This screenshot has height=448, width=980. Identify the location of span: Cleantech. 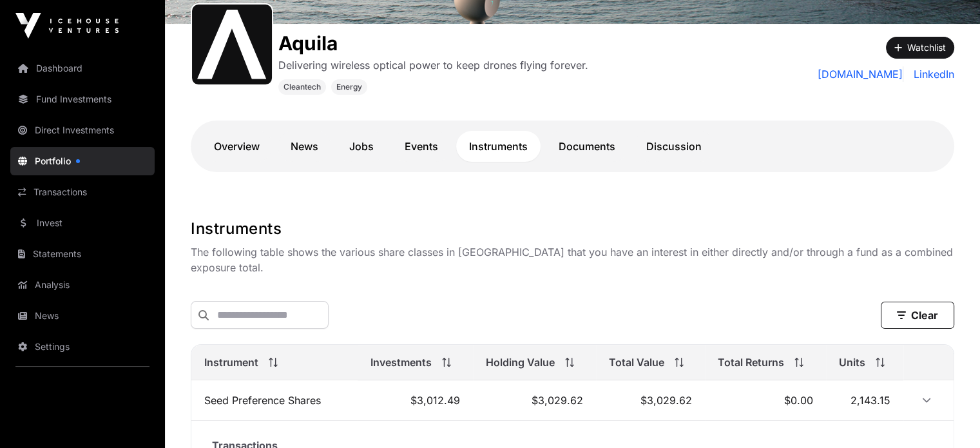
(302, 87).